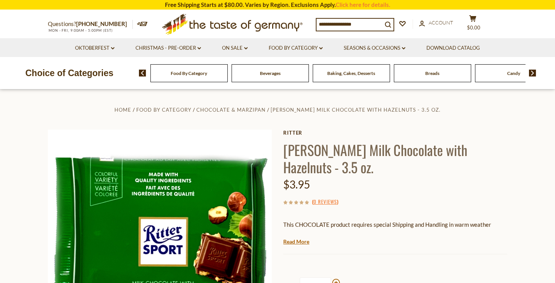 This screenshot has width=555, height=283. Describe the element at coordinates (399, 240) in the screenshot. I see `li: We will ship this product in heat-protective packaging and ice during warm weather months or to w...` at that location.